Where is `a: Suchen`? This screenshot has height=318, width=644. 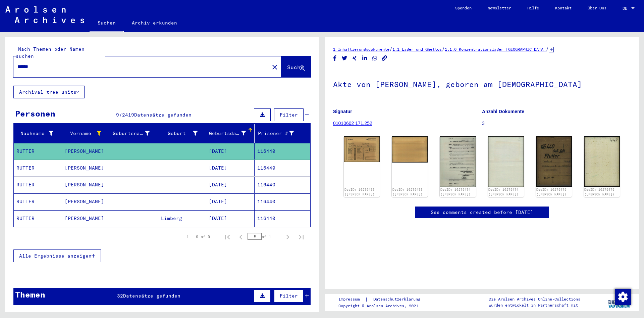
a: Suchen is located at coordinates (107, 24).